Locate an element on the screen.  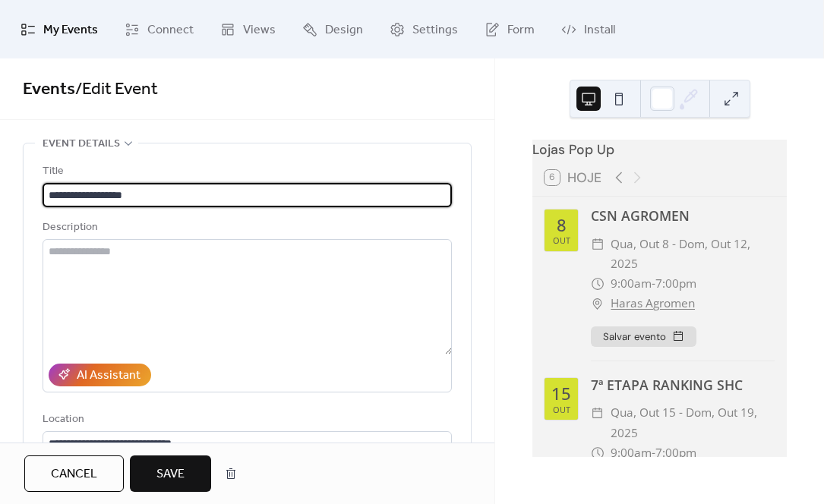
button: Cancel is located at coordinates (73, 473).